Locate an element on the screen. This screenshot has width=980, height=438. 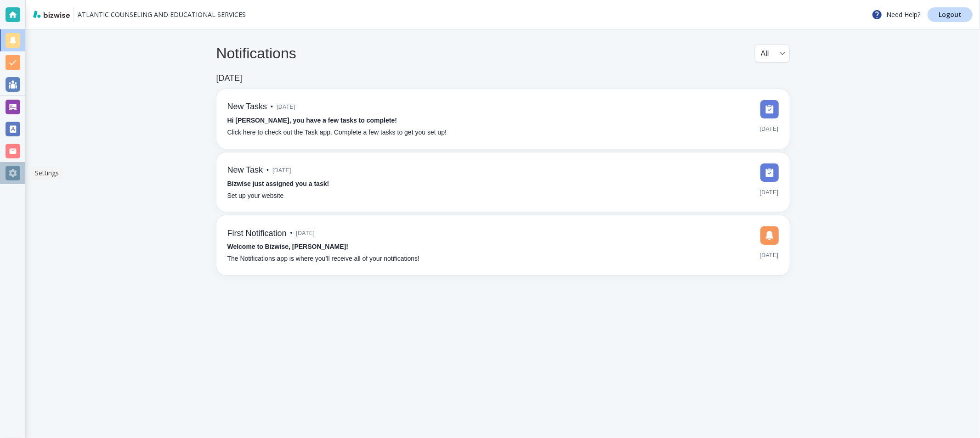
p: Logout is located at coordinates (950, 15).